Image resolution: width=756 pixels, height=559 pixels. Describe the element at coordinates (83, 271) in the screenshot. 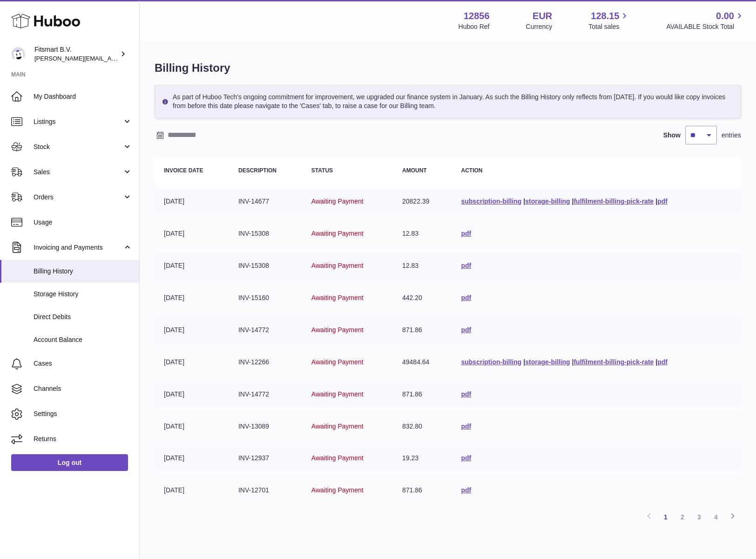

I see `span: Billing History` at that location.